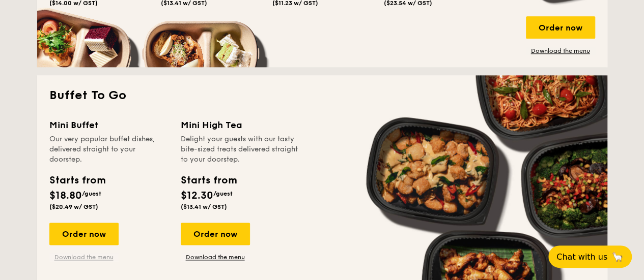 This screenshot has height=280, width=644. What do you see at coordinates (322, 95) in the screenshot?
I see `h2: Buffet To Go` at bounding box center [322, 95].